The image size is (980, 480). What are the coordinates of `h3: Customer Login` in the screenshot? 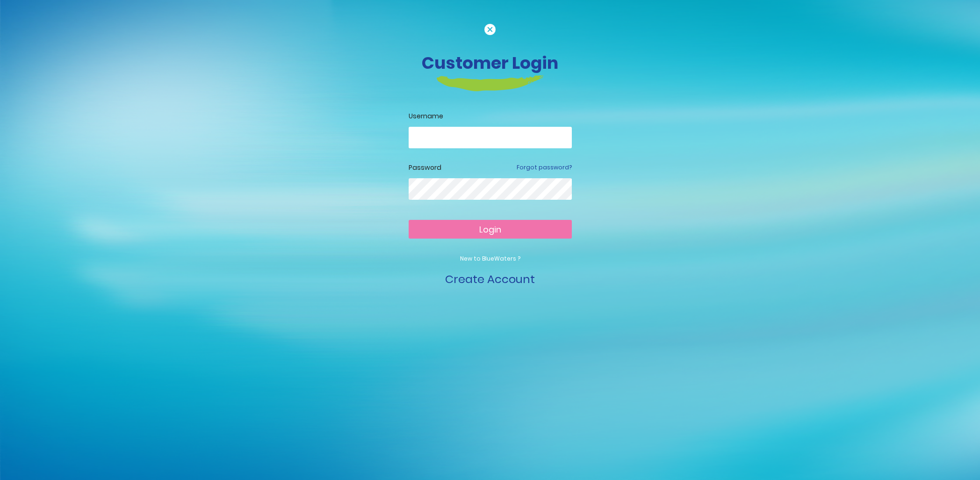 It's located at (490, 63).